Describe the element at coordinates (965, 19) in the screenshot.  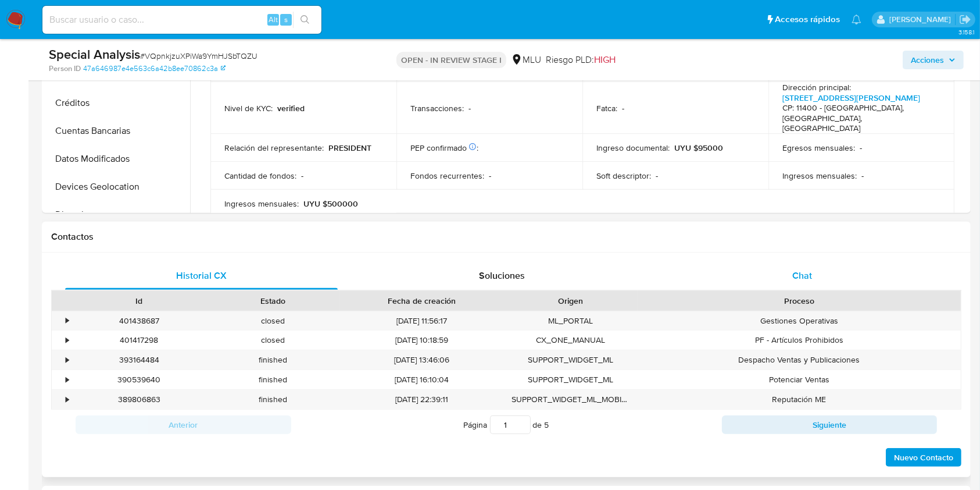
I see `a: Salir` at that location.